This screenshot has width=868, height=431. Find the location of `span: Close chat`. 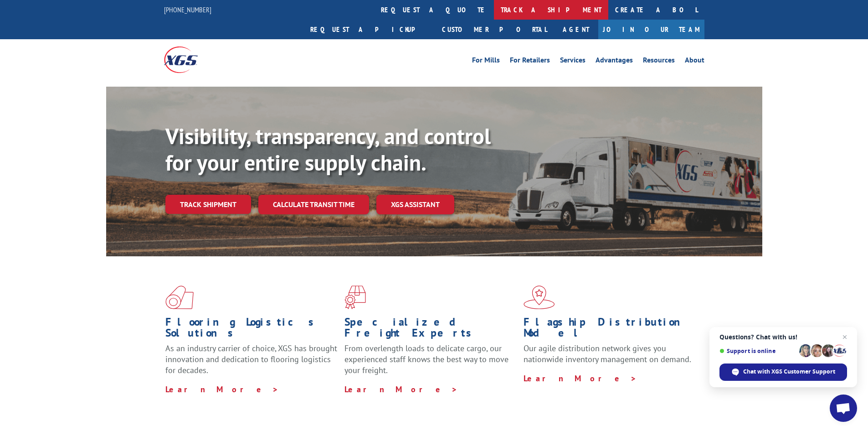

span: Close chat is located at coordinates (845, 336).